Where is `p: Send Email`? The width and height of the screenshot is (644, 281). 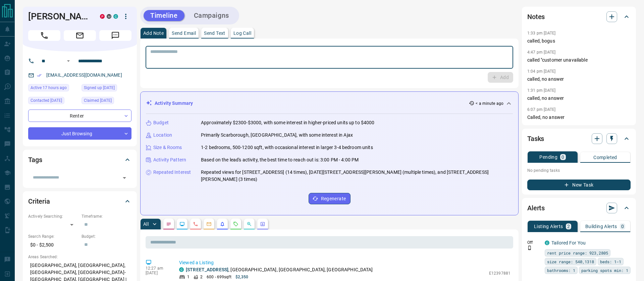
p: Send Email is located at coordinates (184, 33).